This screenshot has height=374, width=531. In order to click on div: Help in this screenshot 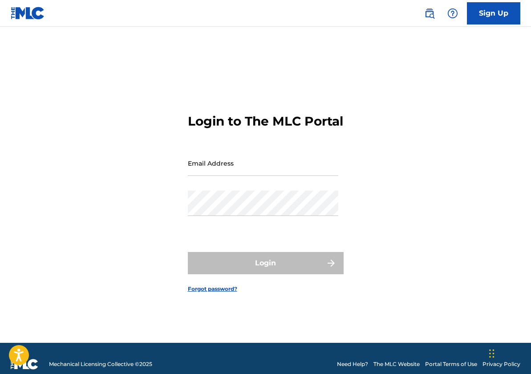, I will do `click(452, 13)`.